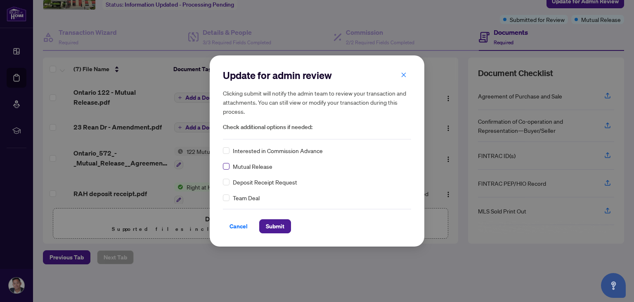 This screenshot has height=302, width=634. What do you see at coordinates (275, 226) in the screenshot?
I see `button: Submit` at bounding box center [275, 226].